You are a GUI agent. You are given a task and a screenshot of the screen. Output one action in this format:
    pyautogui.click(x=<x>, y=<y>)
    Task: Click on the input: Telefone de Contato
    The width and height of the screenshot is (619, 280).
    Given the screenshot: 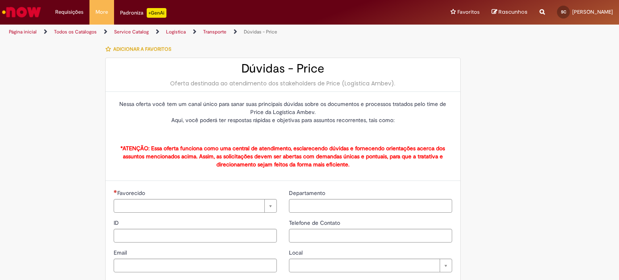 What is the action you would take?
    pyautogui.click(x=370, y=236)
    